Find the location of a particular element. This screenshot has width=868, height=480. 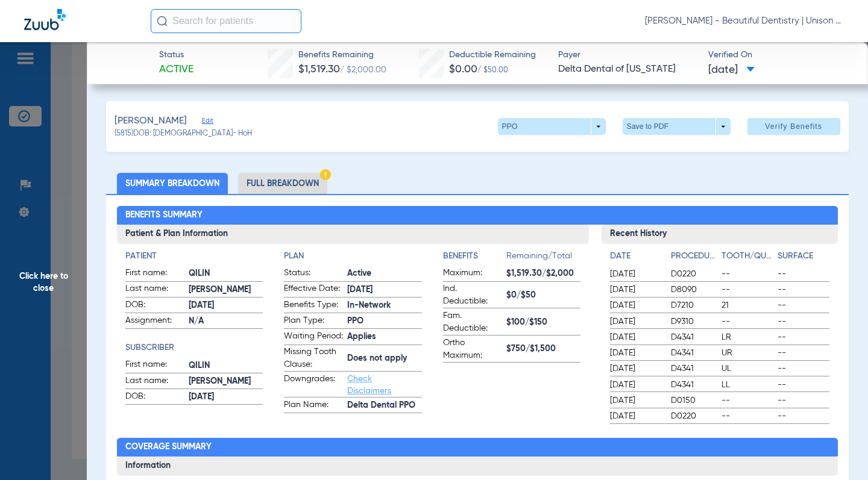

img: Search Icon is located at coordinates (162, 21).